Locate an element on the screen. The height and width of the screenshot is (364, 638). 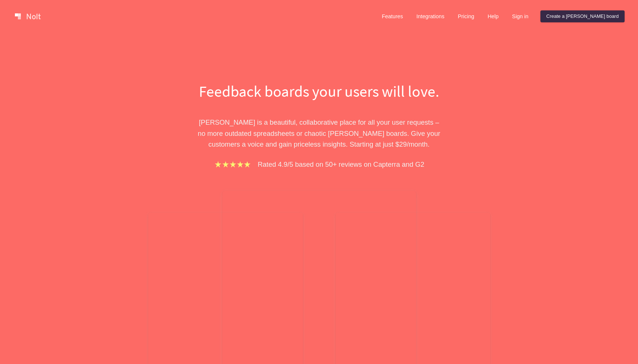
a: Pricing is located at coordinates (466, 16).